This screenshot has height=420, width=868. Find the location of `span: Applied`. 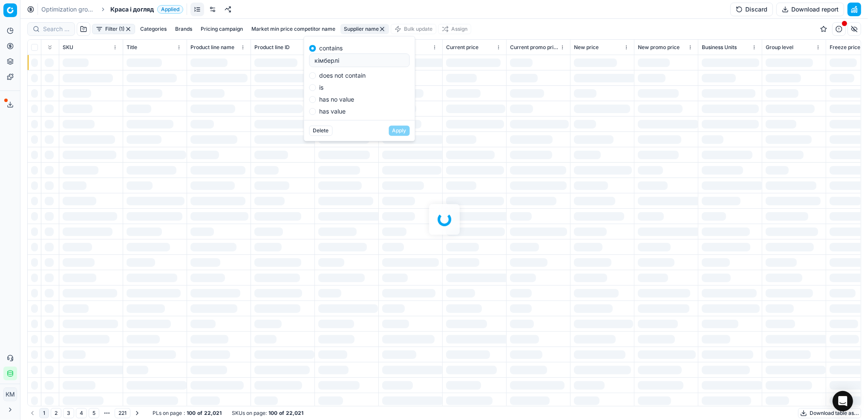

span: Applied is located at coordinates (170, 9).